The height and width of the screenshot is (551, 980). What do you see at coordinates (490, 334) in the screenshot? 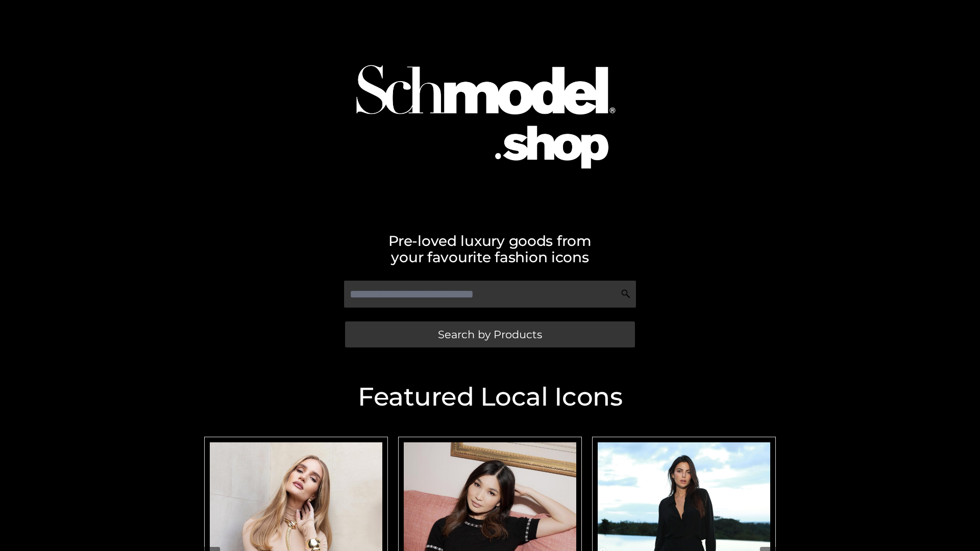
I see `span: Search by Products` at bounding box center [490, 334].